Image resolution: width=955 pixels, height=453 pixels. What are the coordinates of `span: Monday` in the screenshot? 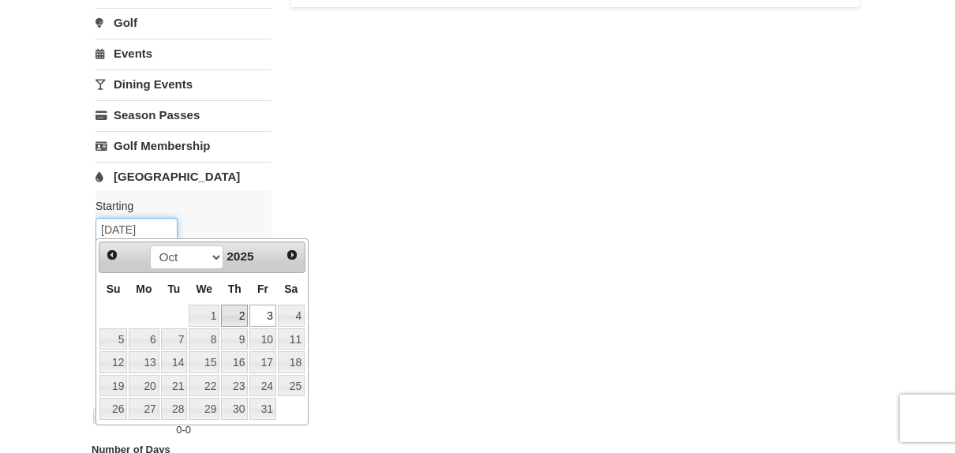 It's located at (144, 289).